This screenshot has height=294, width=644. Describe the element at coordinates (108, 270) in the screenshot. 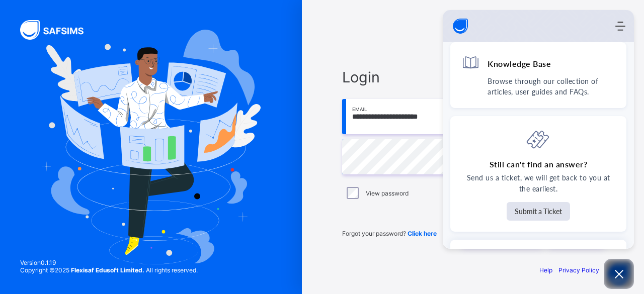

I see `strong: Flexisaf Edusoft Limited.` at that location.